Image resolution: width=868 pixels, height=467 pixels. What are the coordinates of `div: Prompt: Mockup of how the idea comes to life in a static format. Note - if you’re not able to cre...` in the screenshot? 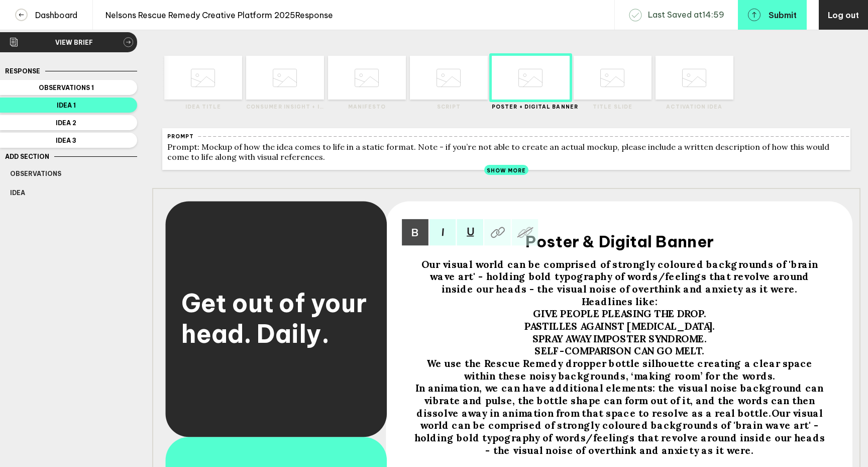 It's located at (506, 162).